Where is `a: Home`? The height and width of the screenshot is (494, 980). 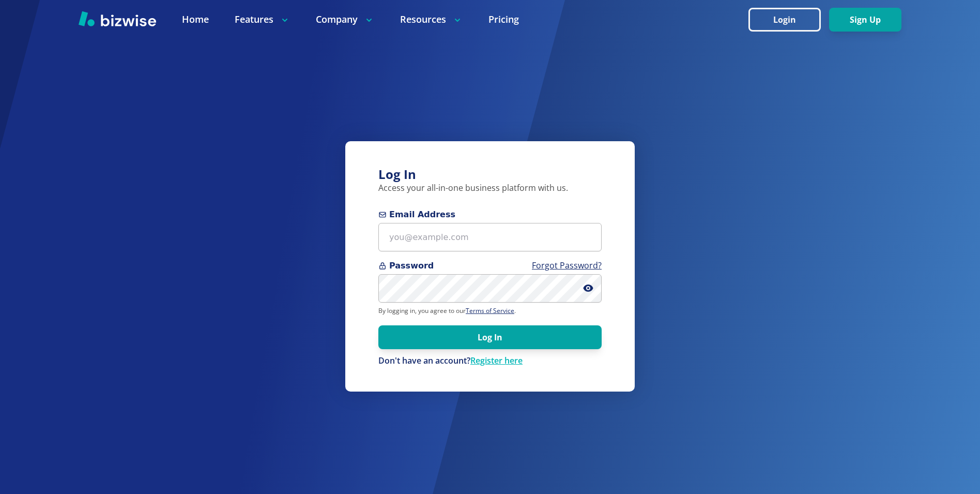
a: Home is located at coordinates (195, 19).